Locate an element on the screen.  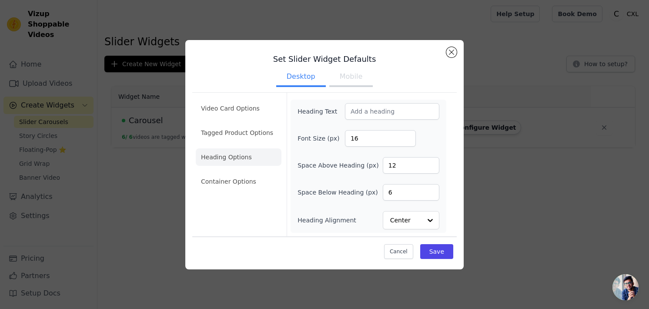
li: Tagged Product Options is located at coordinates (238, 133).